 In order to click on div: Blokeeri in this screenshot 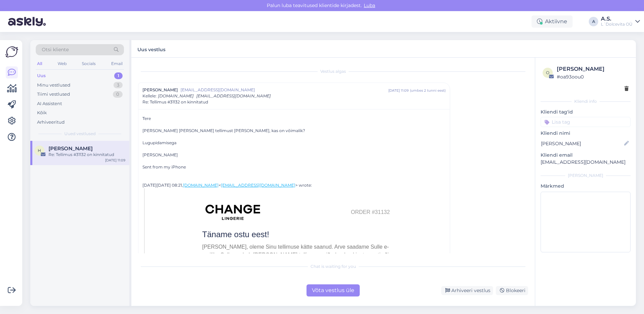, I will do `click(512, 290)`.